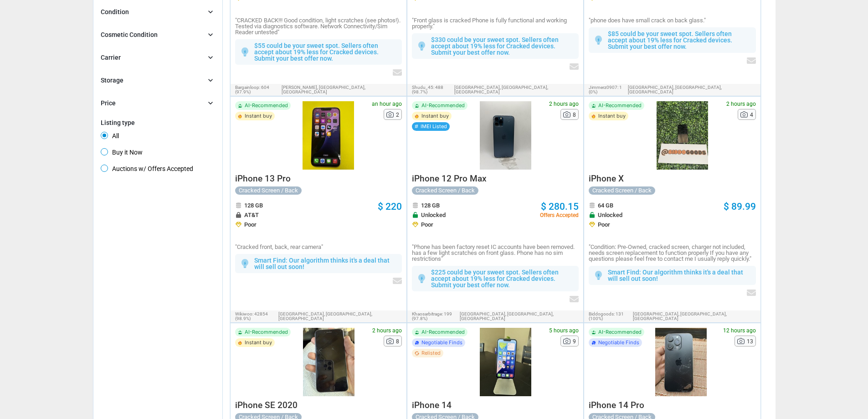 The width and height of the screenshot is (868, 419). I want to click on p: "Condition: Pre-Owned, cracked screen, charger not included, needs screen replacement to function..., so click(673, 253).